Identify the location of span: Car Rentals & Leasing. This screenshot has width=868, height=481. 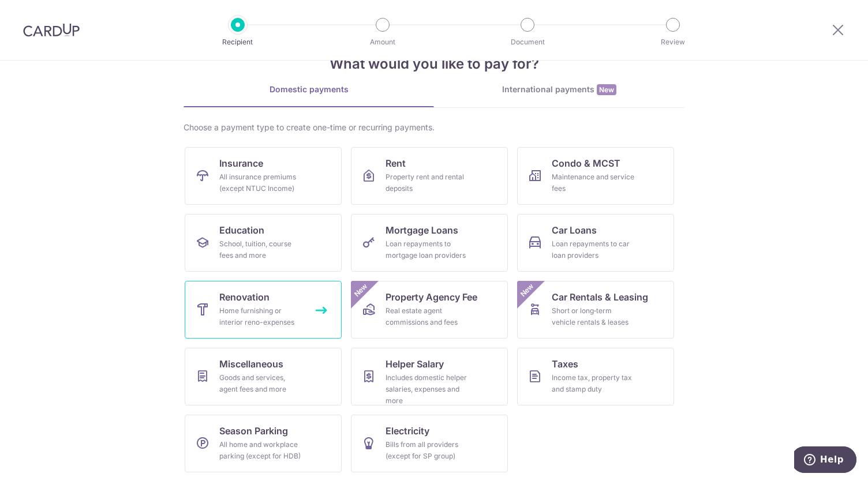
(600, 297).